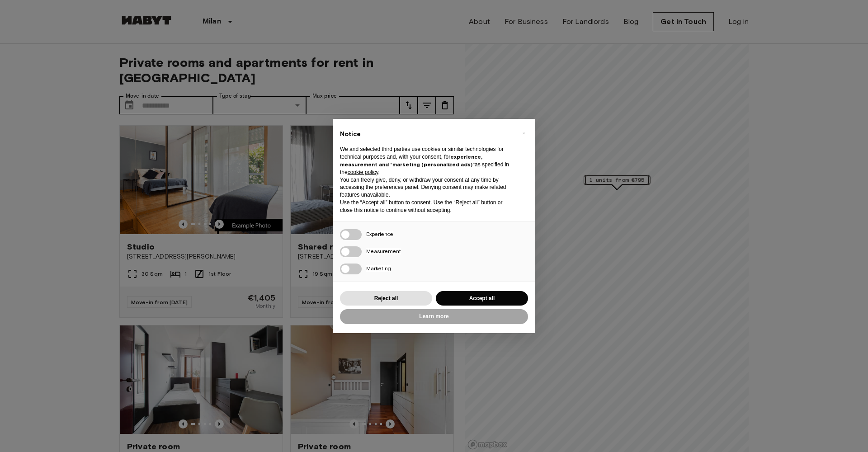 The height and width of the screenshot is (452, 868). Describe the element at coordinates (434, 316) in the screenshot. I see `button: Learn more` at that location.